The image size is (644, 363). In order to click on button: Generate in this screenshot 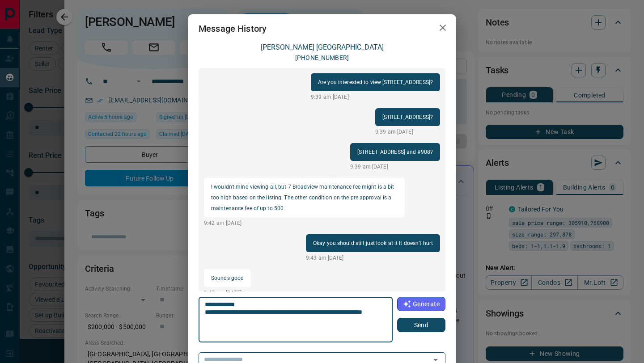, I will do `click(421, 304)`.